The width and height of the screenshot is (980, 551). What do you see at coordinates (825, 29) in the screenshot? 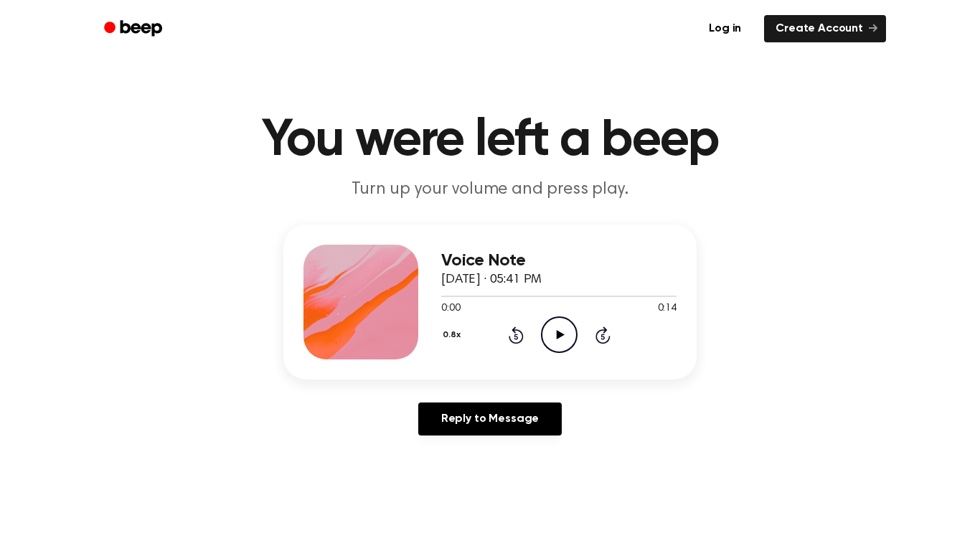
I see `a: Create Account` at bounding box center [825, 29].